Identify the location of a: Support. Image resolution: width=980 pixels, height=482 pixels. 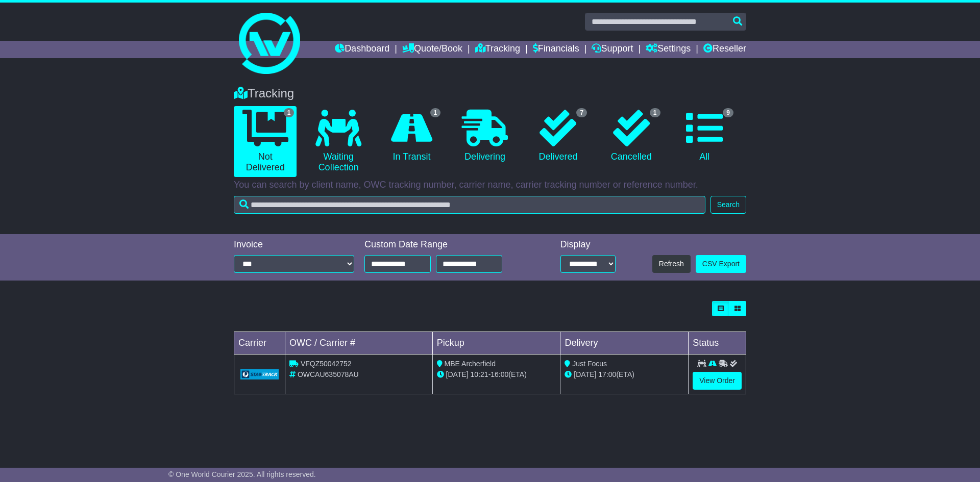
(612, 50).